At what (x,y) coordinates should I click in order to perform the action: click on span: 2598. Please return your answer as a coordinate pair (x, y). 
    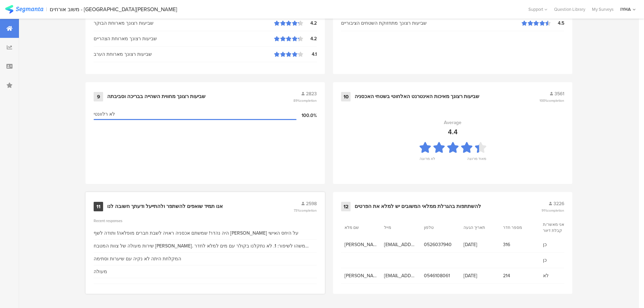
    Looking at the image, I should click on (311, 203).